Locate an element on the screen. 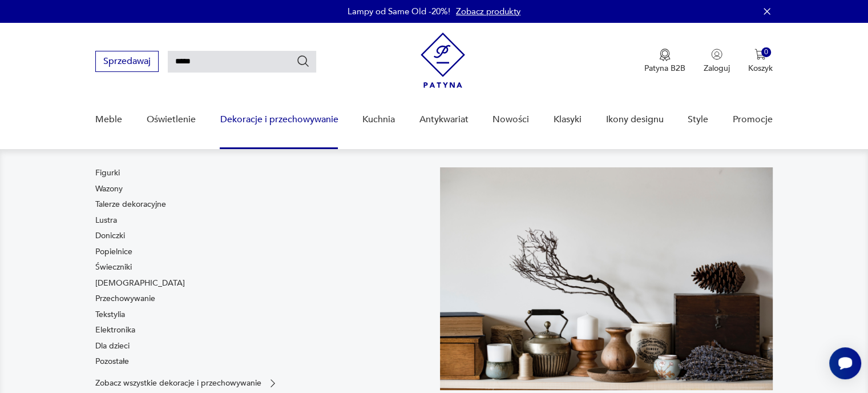 The image size is (868, 393). a: Antykwariat is located at coordinates (444, 119).